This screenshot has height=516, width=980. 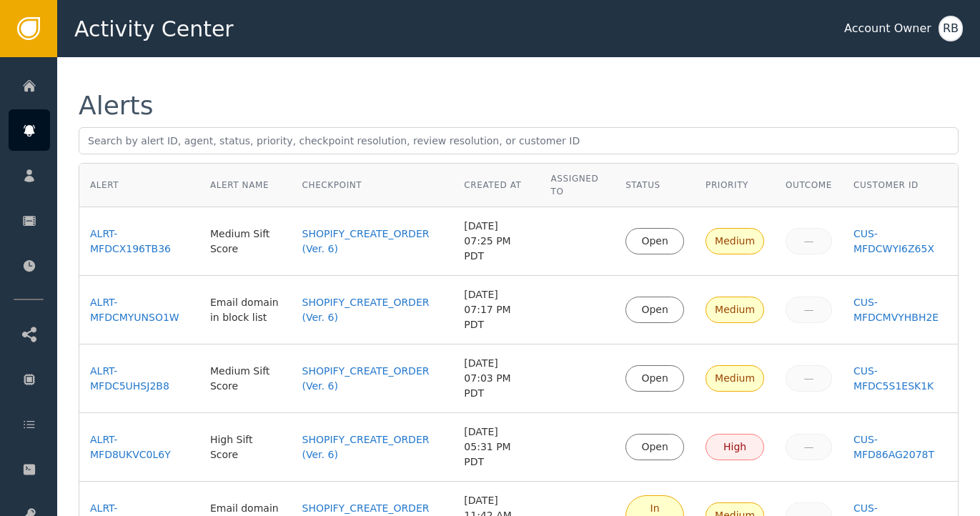 I want to click on div: Alert Name, so click(x=245, y=185).